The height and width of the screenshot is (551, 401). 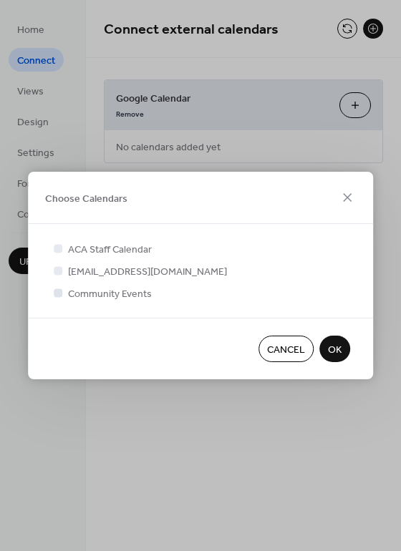 I want to click on span: Community Events, so click(x=109, y=294).